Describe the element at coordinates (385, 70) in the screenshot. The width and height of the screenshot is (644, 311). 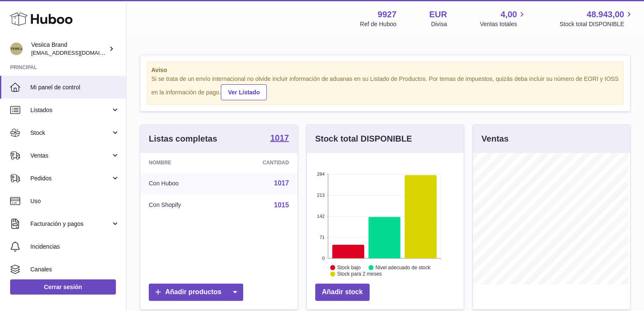
I see `strong: Aviso` at that location.